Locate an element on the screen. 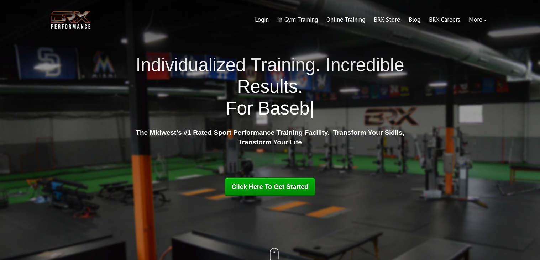 The image size is (540, 260). a: In-Gym Training is located at coordinates (298, 20).